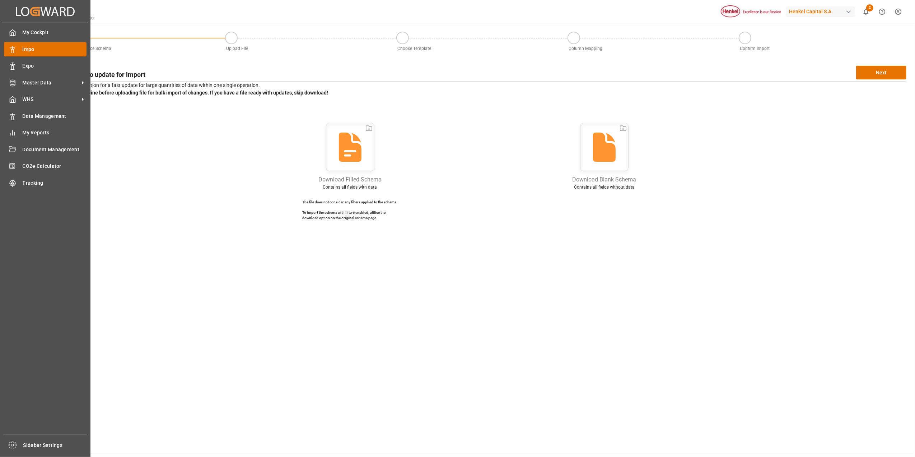 The image size is (915, 457). I want to click on button: Henkel Capital S.A, so click(822, 11).